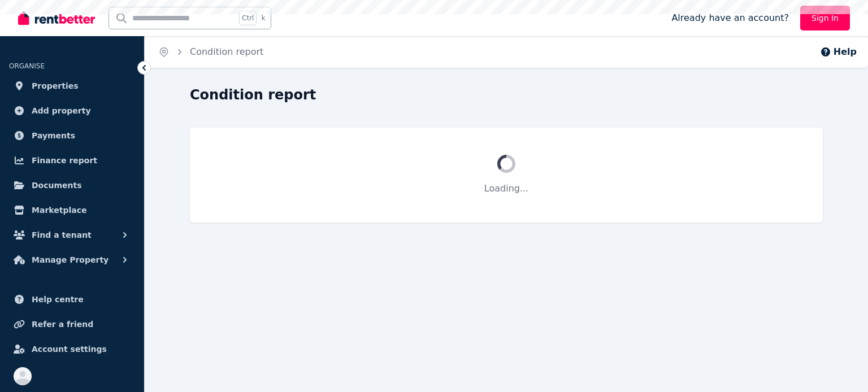  I want to click on span: Payments, so click(53, 135).